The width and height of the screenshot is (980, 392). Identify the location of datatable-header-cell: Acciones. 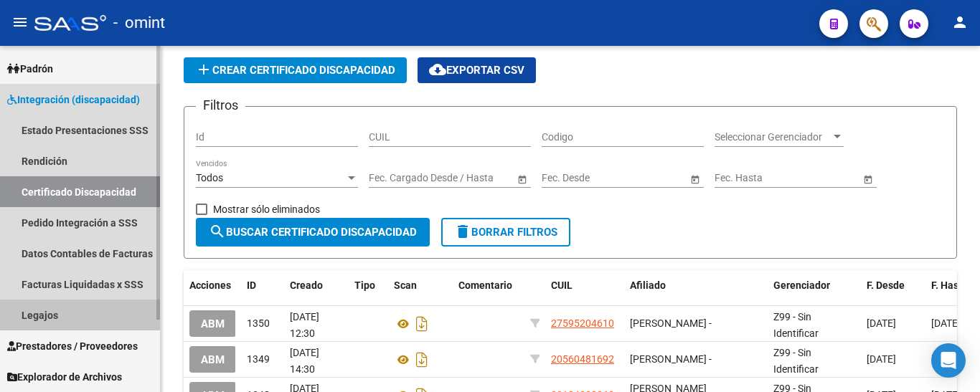
(213, 285).